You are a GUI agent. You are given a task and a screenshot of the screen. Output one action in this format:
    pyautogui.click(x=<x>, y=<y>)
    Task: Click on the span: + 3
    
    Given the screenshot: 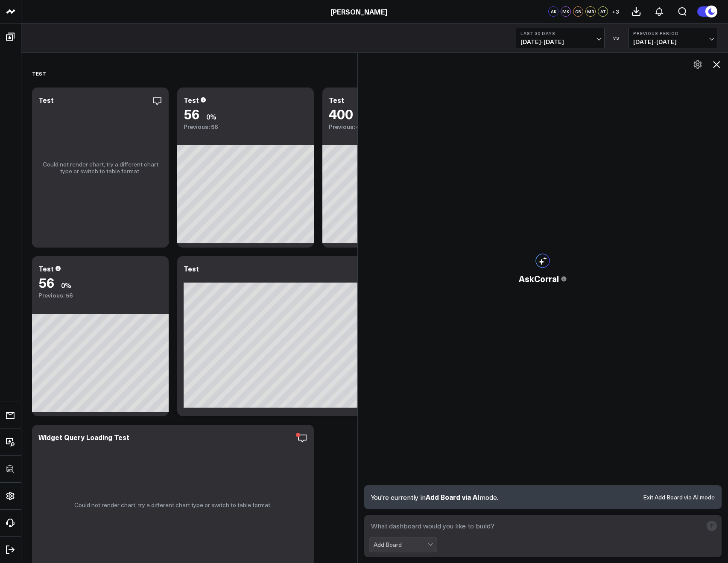 What is the action you would take?
    pyautogui.click(x=615, y=12)
    